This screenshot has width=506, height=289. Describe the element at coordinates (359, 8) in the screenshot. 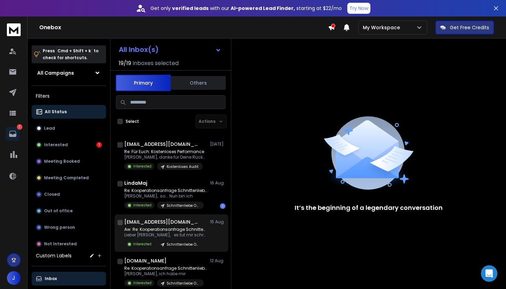

I see `button: Try Now` at that location.